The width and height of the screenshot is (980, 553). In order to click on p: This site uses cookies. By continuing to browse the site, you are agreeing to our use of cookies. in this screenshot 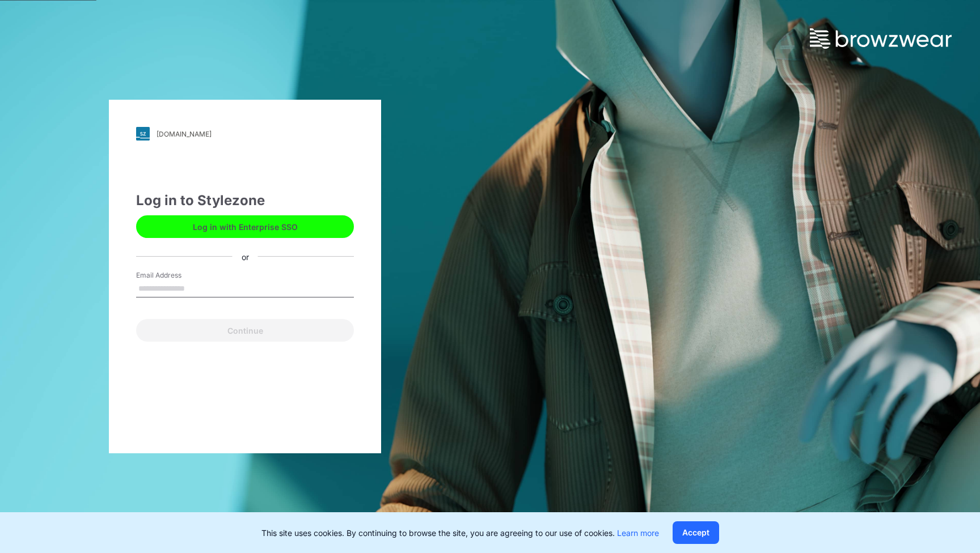, I will do `click(460, 532)`.